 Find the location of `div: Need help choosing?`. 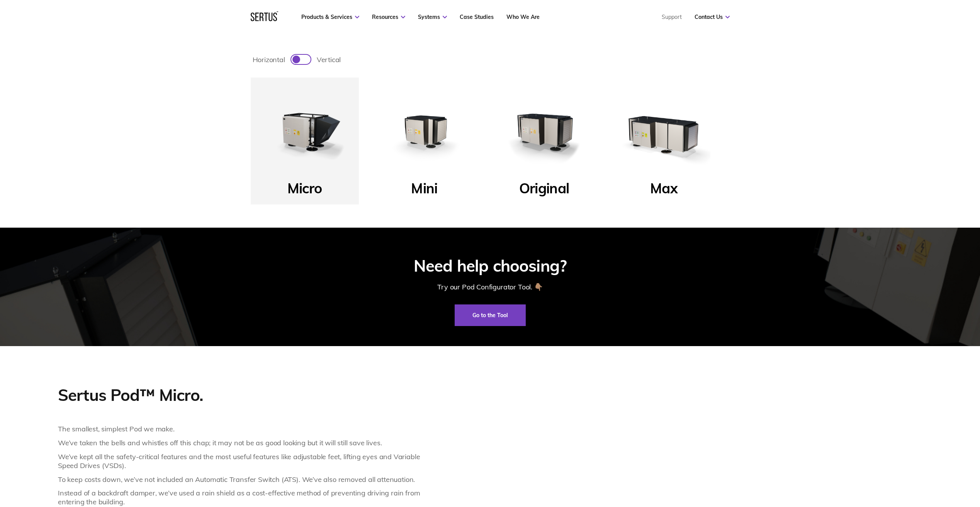

div: Need help choosing? is located at coordinates (490, 266).